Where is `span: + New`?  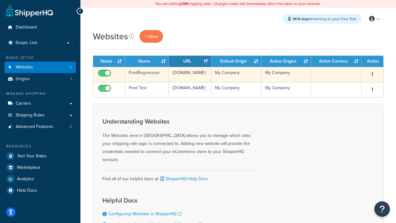
span: + New is located at coordinates (151, 36).